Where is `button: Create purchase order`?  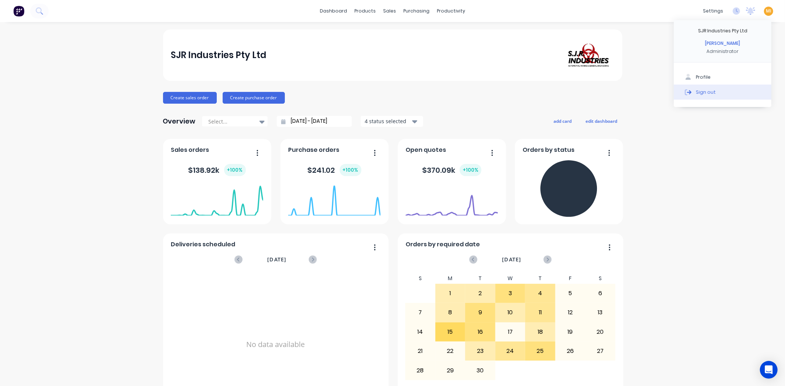 button: Create purchase order is located at coordinates (254, 98).